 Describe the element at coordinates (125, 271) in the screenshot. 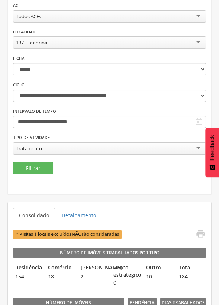

I see `legend: Ponto estratégico` at that location.